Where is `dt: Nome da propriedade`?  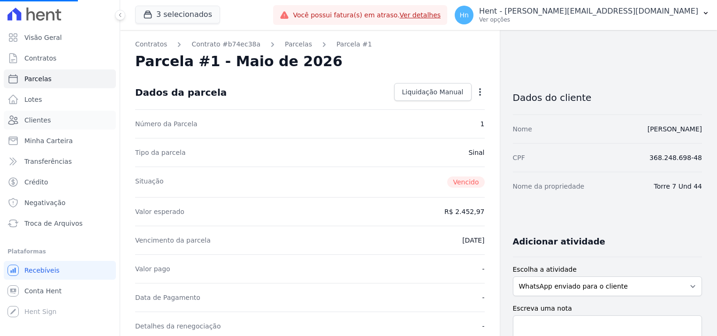 dt: Nome da propriedade is located at coordinates (549, 186).